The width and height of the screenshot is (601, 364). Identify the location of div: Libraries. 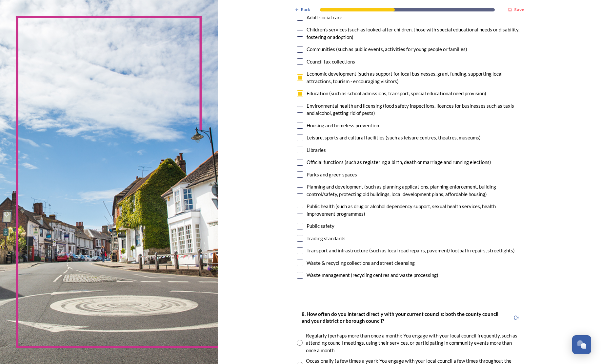
(316, 150).